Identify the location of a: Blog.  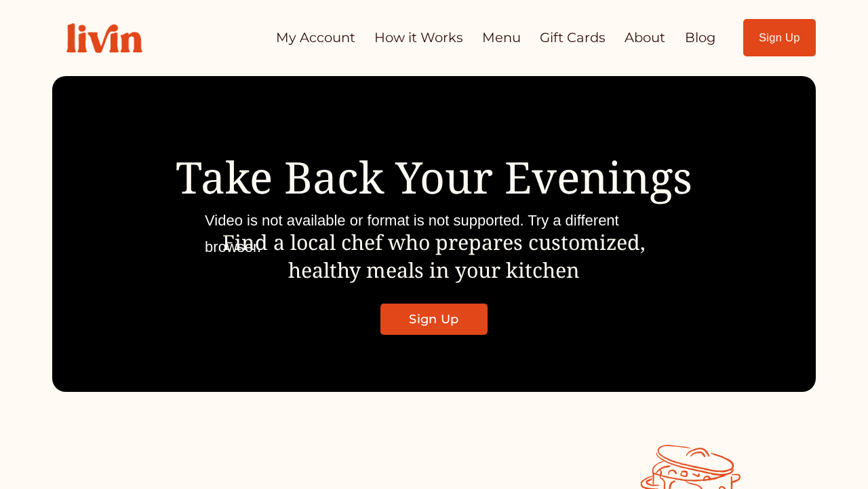
(700, 38).